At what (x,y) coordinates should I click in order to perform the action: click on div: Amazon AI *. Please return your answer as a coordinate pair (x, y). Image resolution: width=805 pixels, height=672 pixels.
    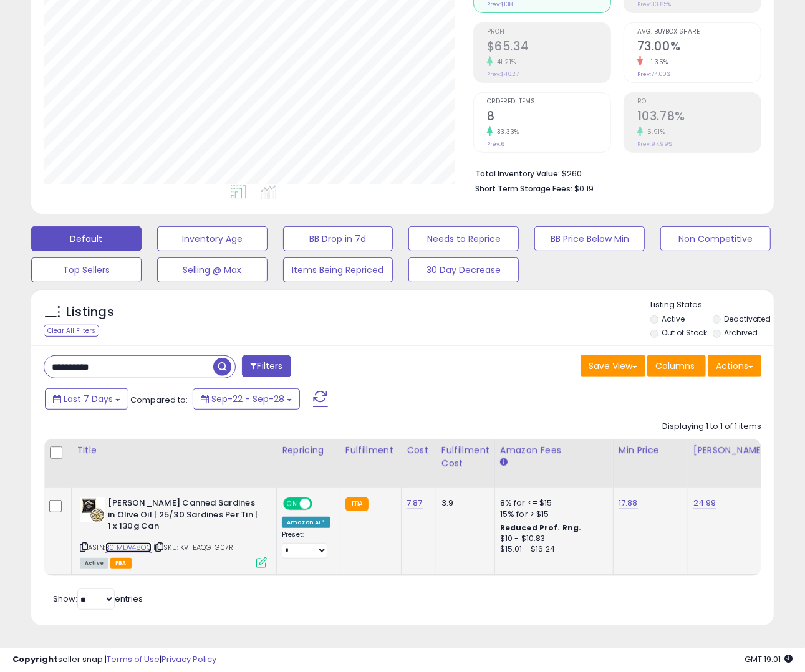
    Looking at the image, I should click on (306, 523).